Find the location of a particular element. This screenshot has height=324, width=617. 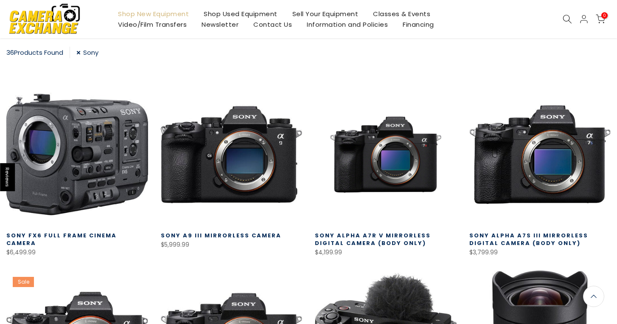

a: Sony a9 III Mirrorless Camera is located at coordinates (221, 235).